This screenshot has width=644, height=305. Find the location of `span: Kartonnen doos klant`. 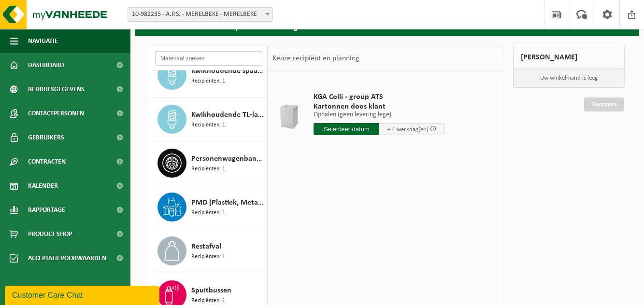

span: Kartonnen doos klant is located at coordinates (379, 107).